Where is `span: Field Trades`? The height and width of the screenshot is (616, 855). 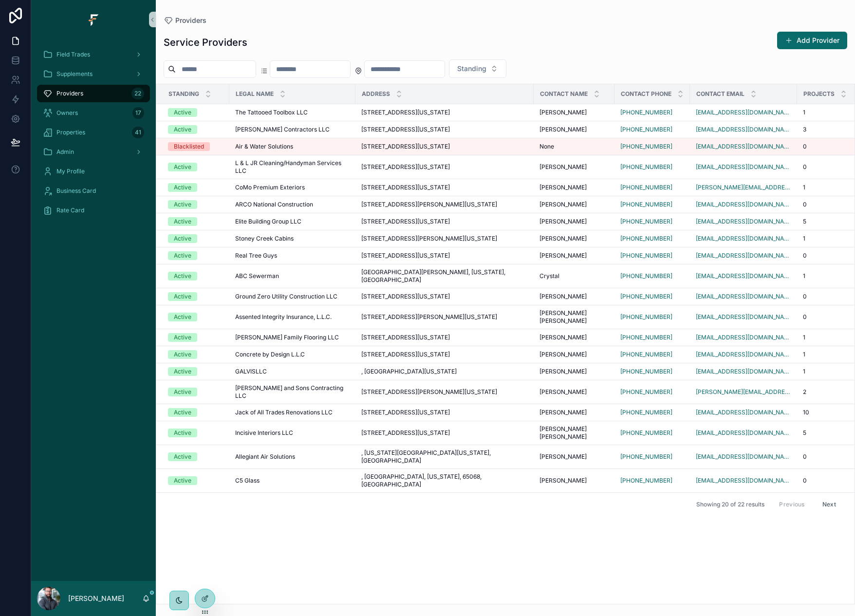 span: Field Trades is located at coordinates (73, 55).